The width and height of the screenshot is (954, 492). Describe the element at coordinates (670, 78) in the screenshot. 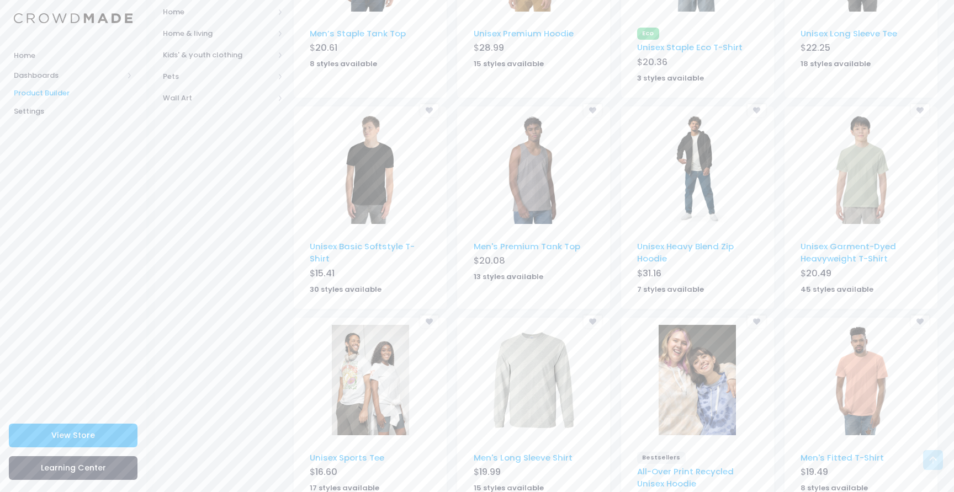

I see `strong: 3 styles available` at that location.